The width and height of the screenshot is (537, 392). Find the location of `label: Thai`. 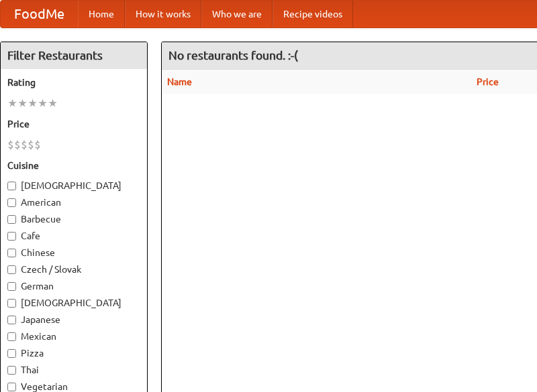

label: Thai is located at coordinates (73, 370).